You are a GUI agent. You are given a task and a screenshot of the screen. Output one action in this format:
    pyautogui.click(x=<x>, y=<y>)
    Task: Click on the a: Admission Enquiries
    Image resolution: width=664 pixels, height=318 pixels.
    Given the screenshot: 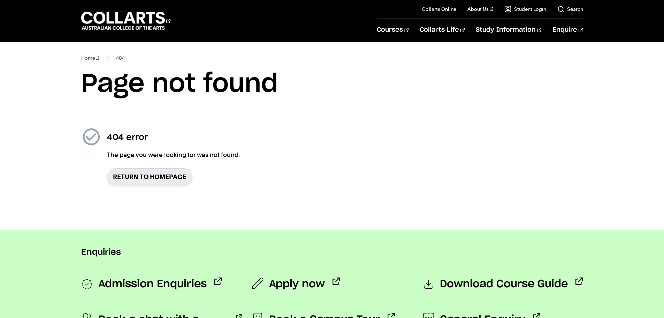 What is the action you would take?
    pyautogui.click(x=151, y=284)
    